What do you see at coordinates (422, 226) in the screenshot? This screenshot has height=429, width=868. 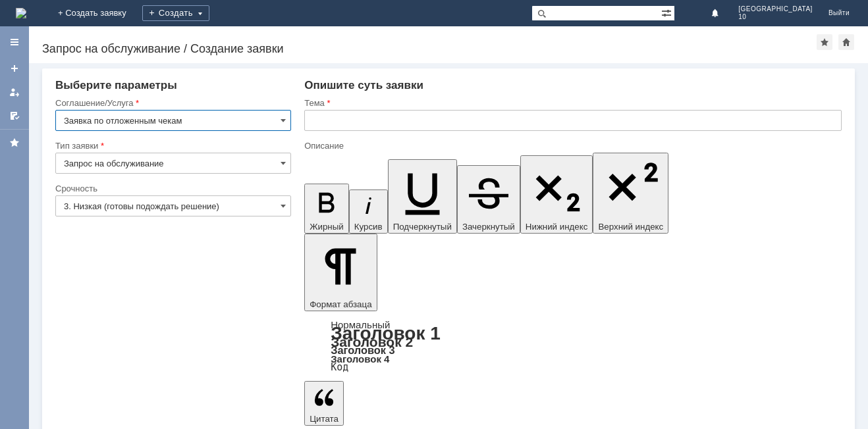 I see `span: Подчеркнутый` at bounding box center [422, 226].